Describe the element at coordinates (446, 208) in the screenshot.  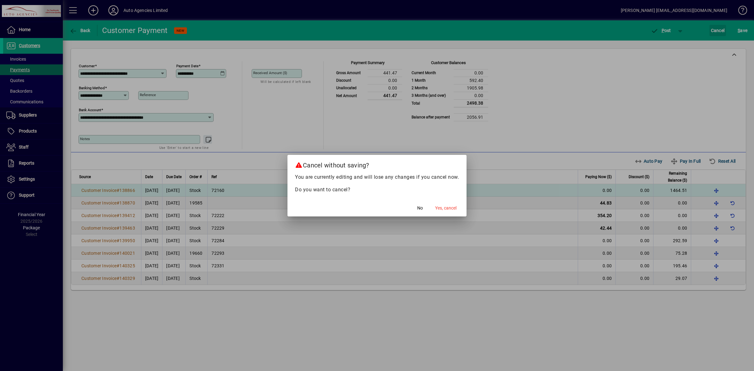
I see `button: Yes, cancel` at that location.